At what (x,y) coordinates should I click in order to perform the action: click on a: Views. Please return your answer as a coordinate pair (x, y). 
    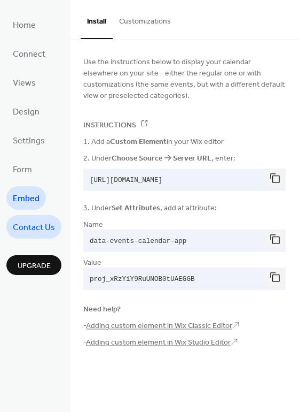
    Looking at the image, I should click on (24, 82).